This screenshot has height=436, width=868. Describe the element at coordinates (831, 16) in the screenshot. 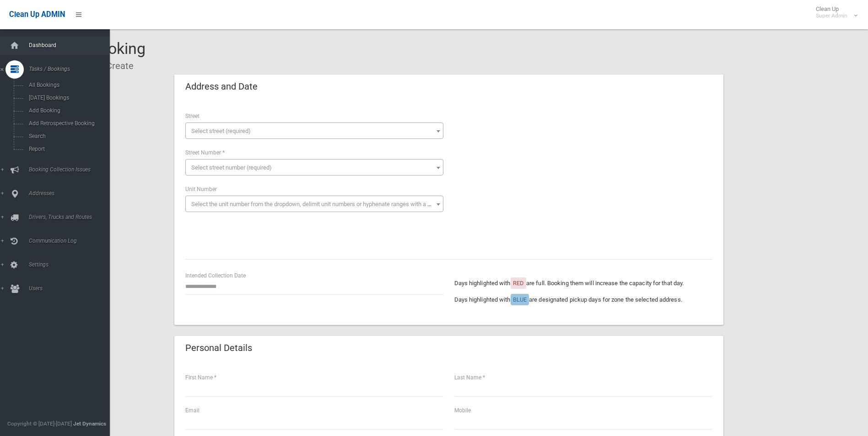

I see `small: Super Admin` at that location.